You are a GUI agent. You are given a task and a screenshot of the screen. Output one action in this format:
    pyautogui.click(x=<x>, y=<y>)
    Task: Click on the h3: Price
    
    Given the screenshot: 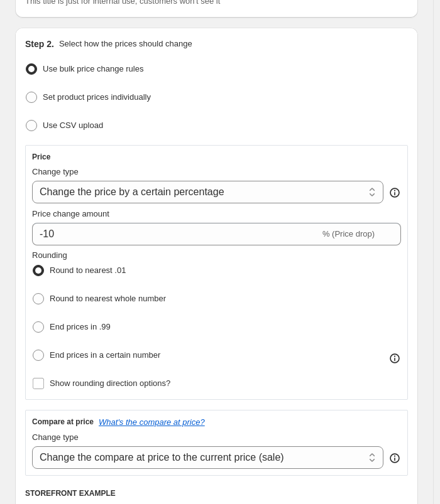 What is the action you would take?
    pyautogui.click(x=41, y=157)
    